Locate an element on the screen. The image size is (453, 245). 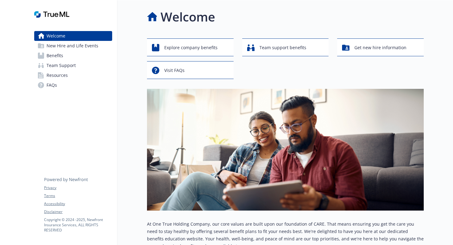
span: Team Support is located at coordinates (61, 66).